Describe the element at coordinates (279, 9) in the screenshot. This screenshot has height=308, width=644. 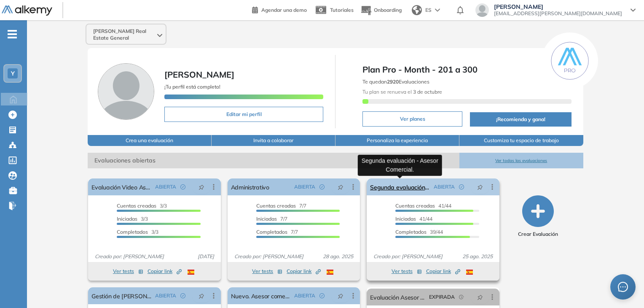
I see `a: Agendar una demo` at that location.